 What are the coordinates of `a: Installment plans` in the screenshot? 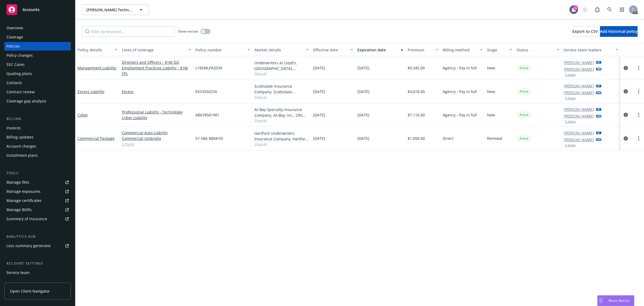 It's located at (38, 156).